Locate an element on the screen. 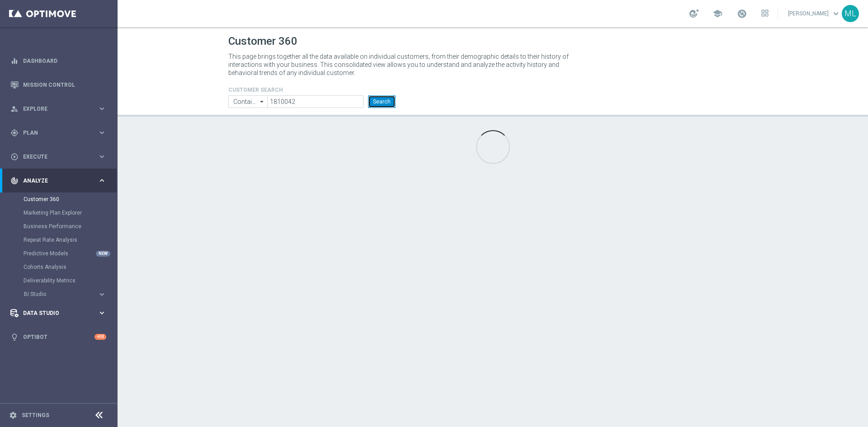  div: Optibot is located at coordinates (58, 337).